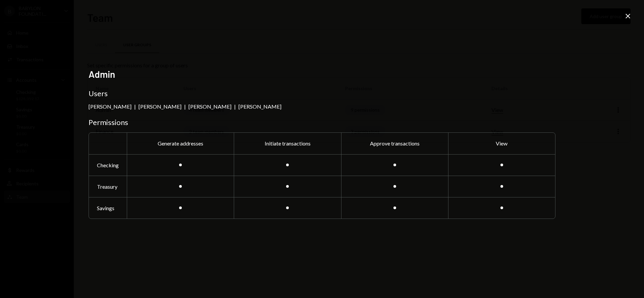 The height and width of the screenshot is (298, 644). I want to click on div: Treasury, so click(108, 186).